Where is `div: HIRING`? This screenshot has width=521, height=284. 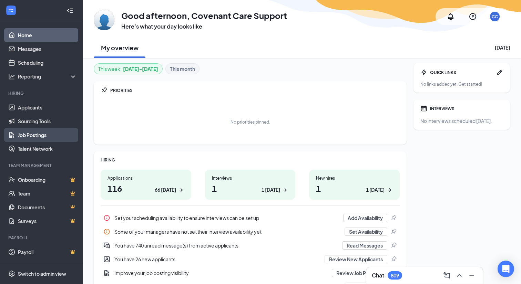 div: HIRING is located at coordinates (250, 160).